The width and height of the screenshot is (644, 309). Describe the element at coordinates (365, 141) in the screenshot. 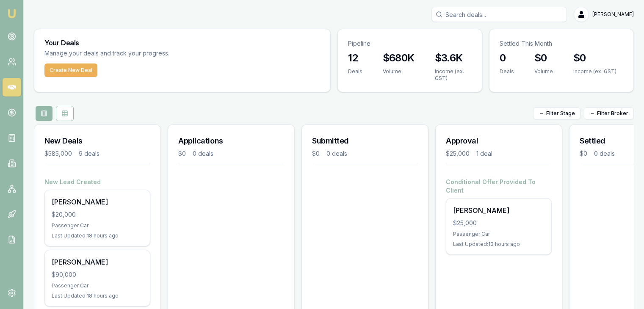

I see `h3: Submitted` at that location.